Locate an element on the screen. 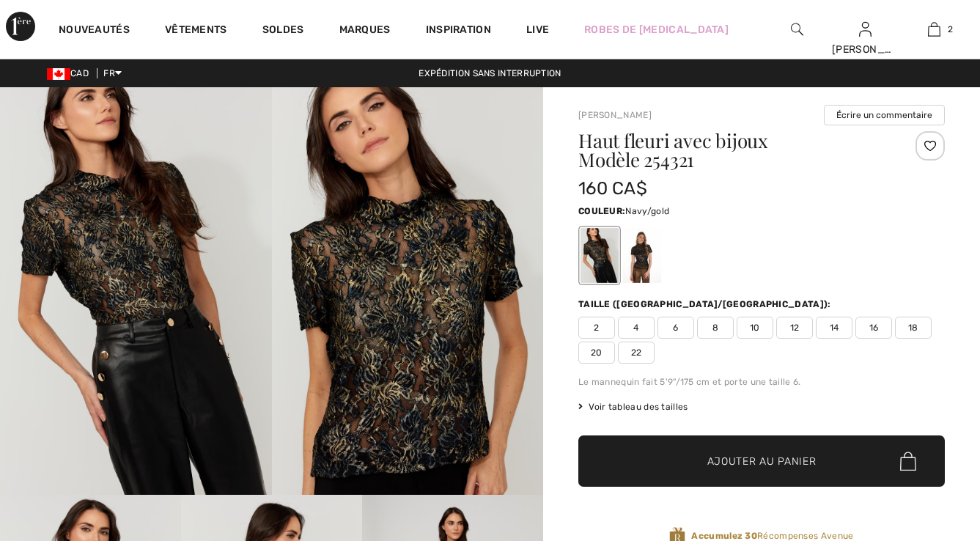 This screenshot has height=541, width=980. a: Marques is located at coordinates (365, 31).